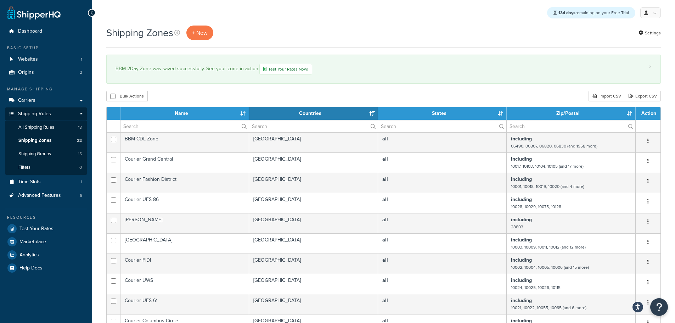  I want to click on small: 10017, 10103, 10104, 10105 (and 17 more), so click(547, 166).